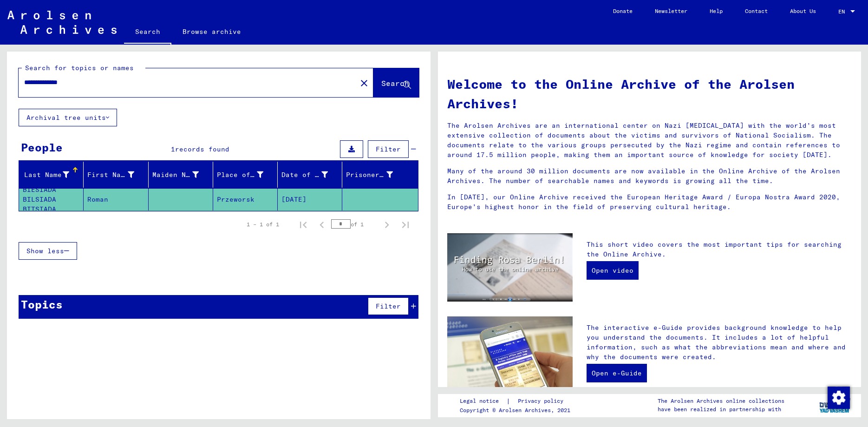  What do you see at coordinates (45, 251) in the screenshot?
I see `span: Show less` at bounding box center [45, 251].